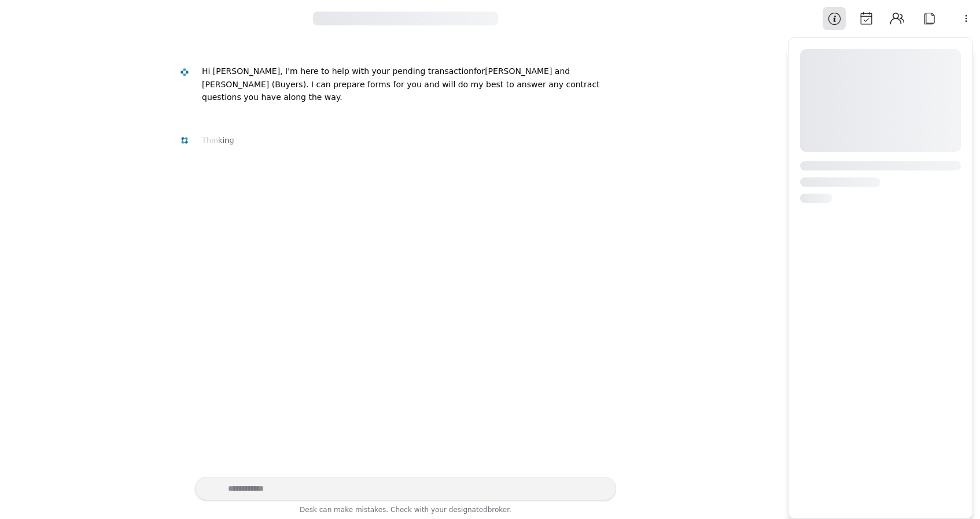  Describe the element at coordinates (468, 510) in the screenshot. I see `span: designated` at that location.